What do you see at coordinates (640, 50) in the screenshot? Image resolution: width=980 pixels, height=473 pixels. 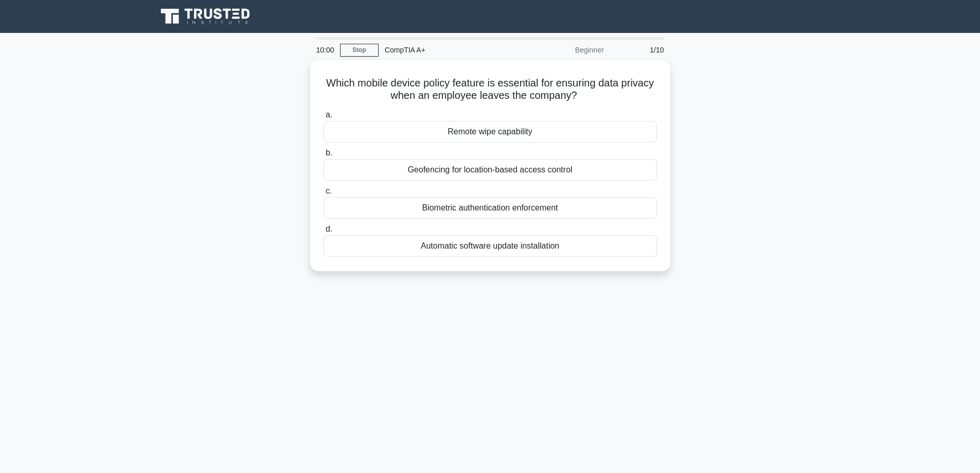 I see `div: 1/10` at bounding box center [640, 50].